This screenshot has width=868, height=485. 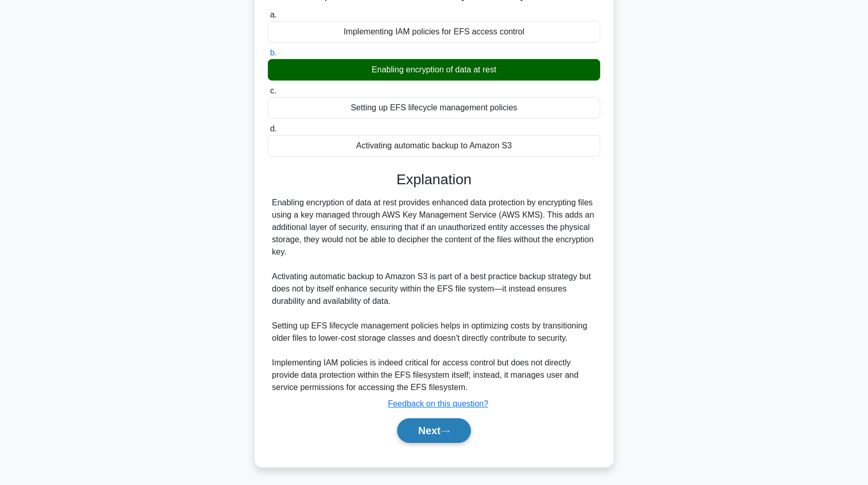 What do you see at coordinates (434, 146) in the screenshot?
I see `div: Activating automatic backup to Amazon S3` at bounding box center [434, 146].